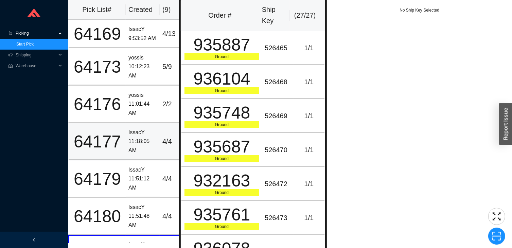 This screenshot has height=248, width=512. What do you see at coordinates (97, 179) in the screenshot?
I see `div: 64179` at bounding box center [97, 179].